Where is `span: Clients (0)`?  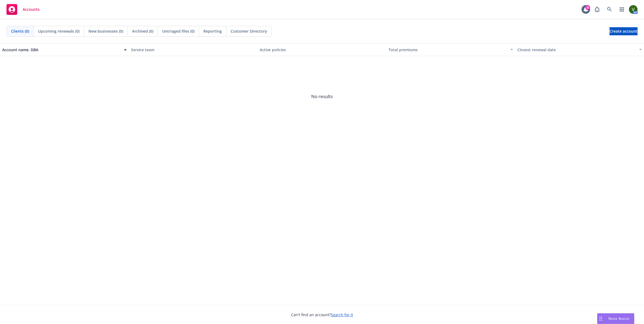
span: Clients (0) is located at coordinates (20, 31).